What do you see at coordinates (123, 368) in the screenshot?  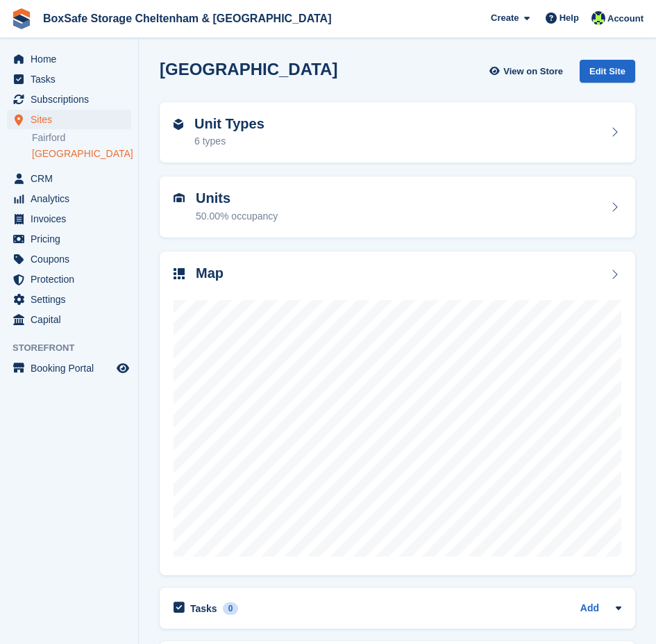 I see `a: Preview store` at bounding box center [123, 368].